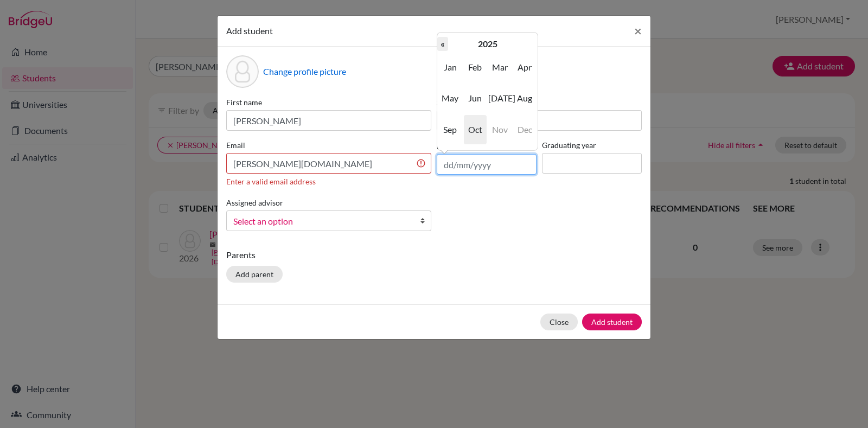 The image size is (868, 428). Describe the element at coordinates (524, 130) in the screenshot. I see `span: Dec` at that location.